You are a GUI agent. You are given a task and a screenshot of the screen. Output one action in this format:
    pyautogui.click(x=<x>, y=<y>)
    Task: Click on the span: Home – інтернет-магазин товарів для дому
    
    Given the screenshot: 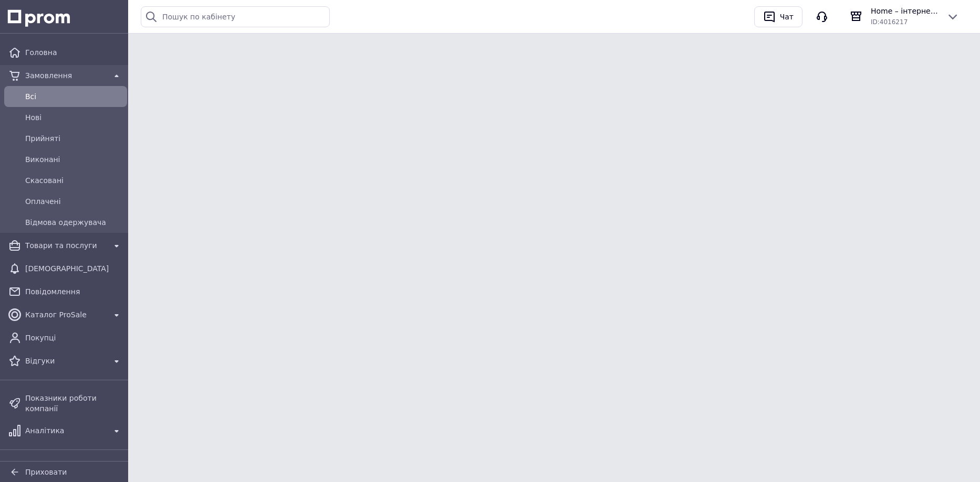 What is the action you would take?
    pyautogui.click(x=904, y=11)
    